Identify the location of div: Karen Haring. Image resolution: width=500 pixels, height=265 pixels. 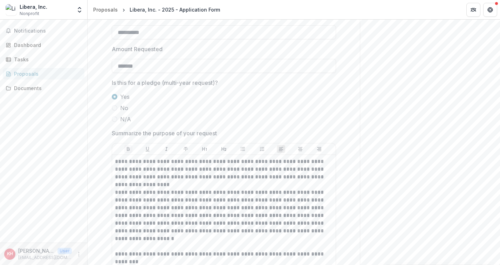
(10, 254).